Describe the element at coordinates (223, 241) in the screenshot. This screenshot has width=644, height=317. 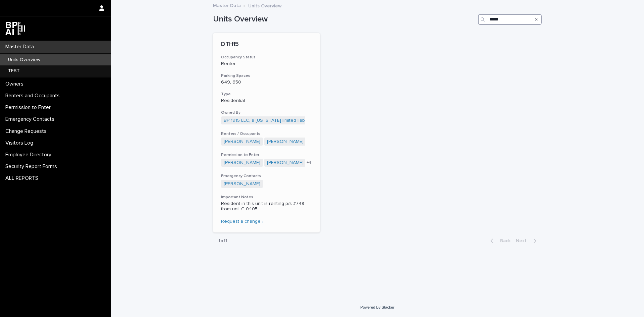
I see `p: 1 of 1` at that location.